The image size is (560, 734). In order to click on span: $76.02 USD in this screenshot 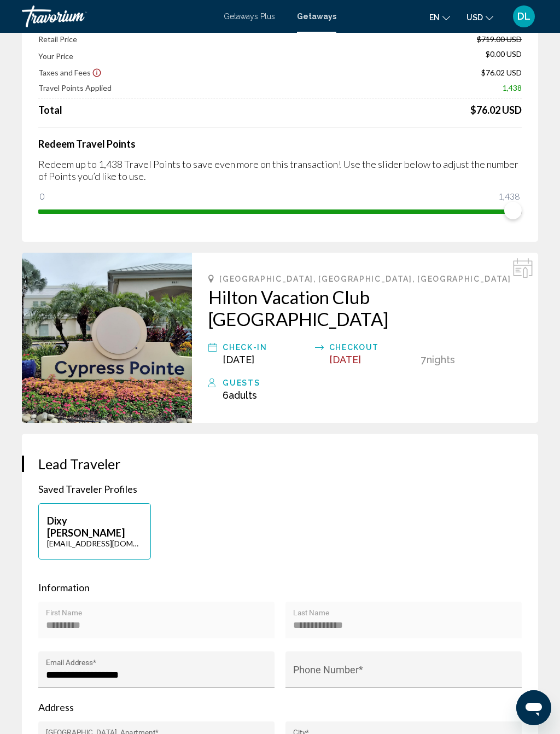, I will do `click(502, 72)`.